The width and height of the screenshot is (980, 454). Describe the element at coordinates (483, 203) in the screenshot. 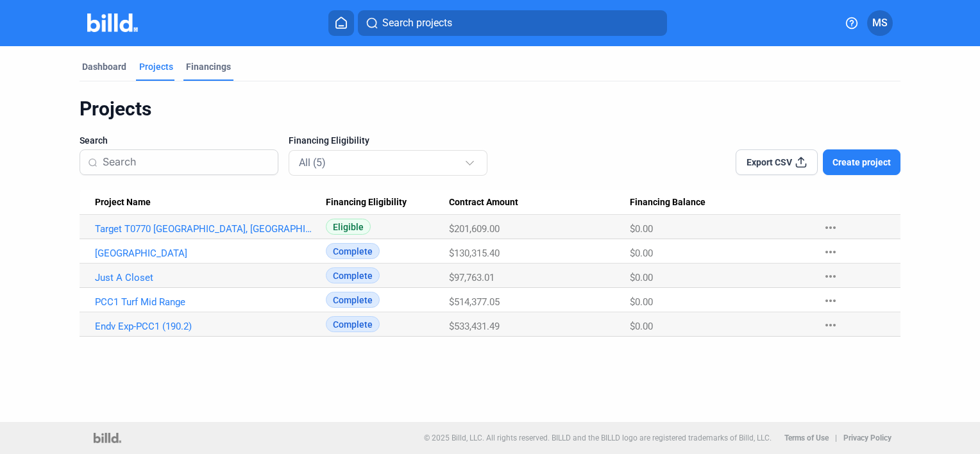

I see `span: Contract Amount` at that location.